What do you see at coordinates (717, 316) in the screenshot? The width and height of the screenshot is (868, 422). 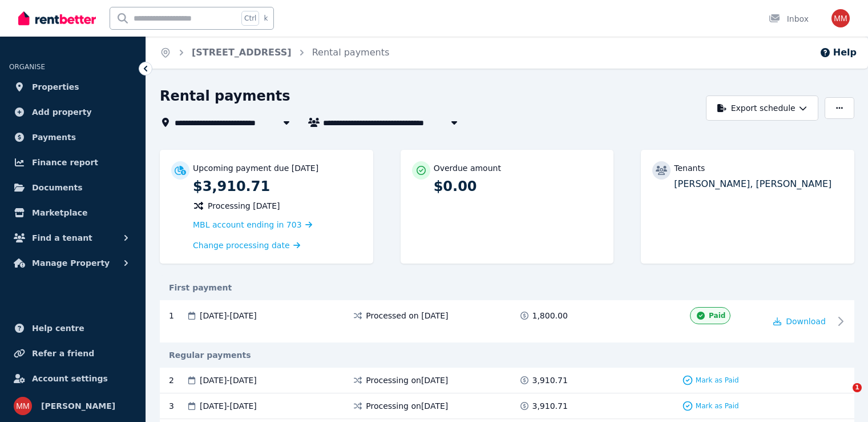 I see `span: Paid` at bounding box center [717, 316].